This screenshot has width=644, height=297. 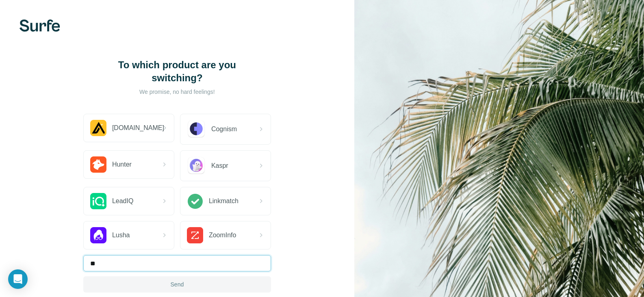 What do you see at coordinates (223, 236) in the screenshot?
I see `span: ZoomInfo` at bounding box center [223, 236].